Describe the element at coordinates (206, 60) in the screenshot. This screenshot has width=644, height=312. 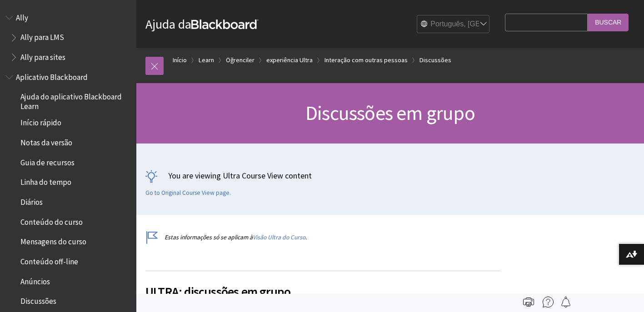
I see `a: Learn` at that location.